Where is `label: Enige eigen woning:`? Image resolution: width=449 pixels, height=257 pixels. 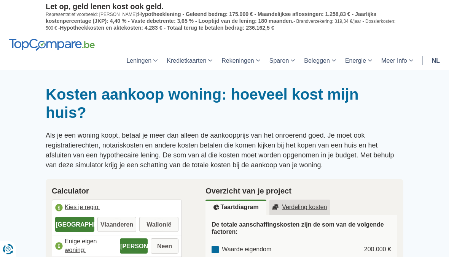
label: Enige eigen woning: is located at coordinates (85, 246).